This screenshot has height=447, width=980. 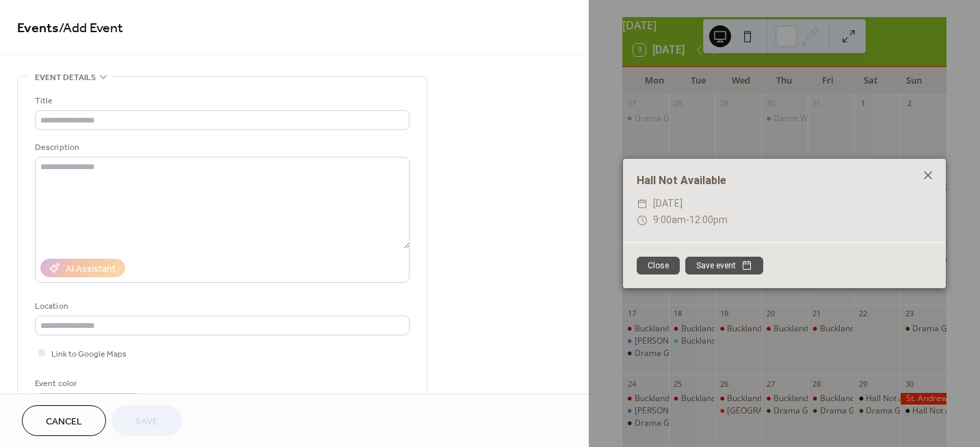 I want to click on span: Link to Google Maps, so click(x=89, y=354).